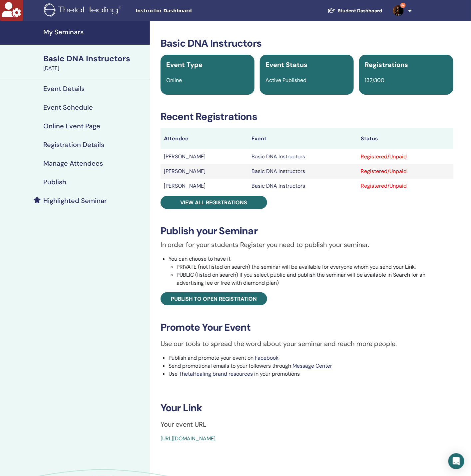  I want to click on h4: Registration Details, so click(74, 145).